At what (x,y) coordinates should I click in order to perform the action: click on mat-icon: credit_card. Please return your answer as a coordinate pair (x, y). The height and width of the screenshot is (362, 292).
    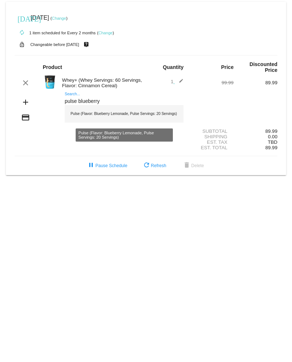
    Looking at the image, I should click on (26, 118).